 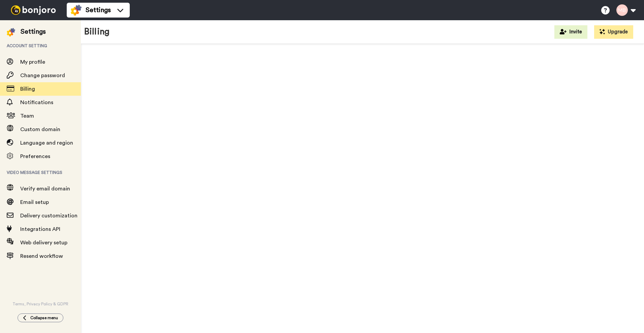 I want to click on span: Collapse menu, so click(x=44, y=318).